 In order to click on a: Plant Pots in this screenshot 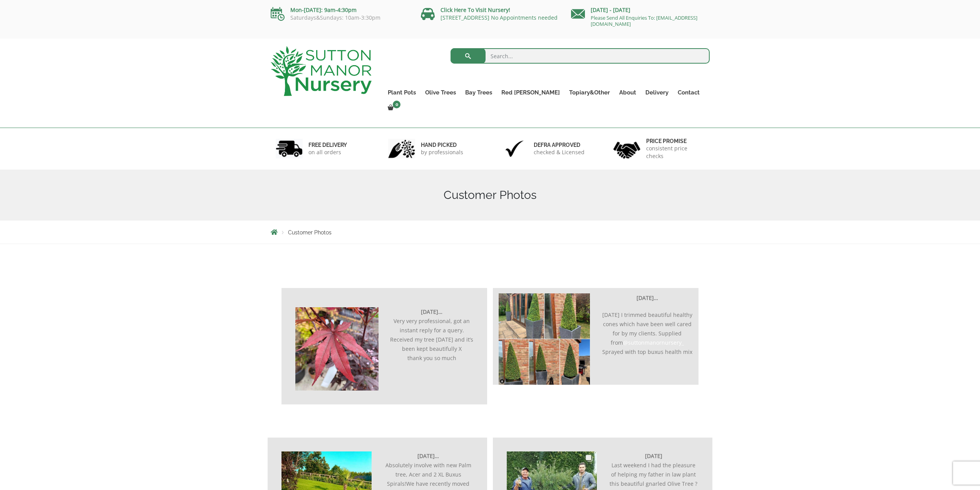, I will do `click(401, 93)`.